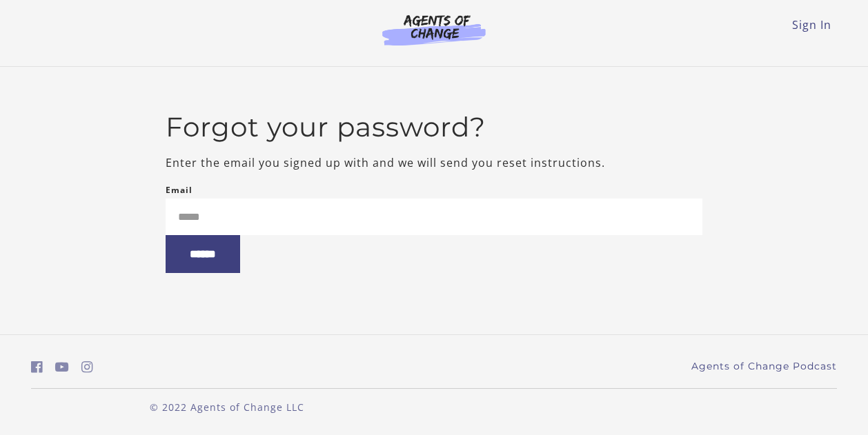 Image resolution: width=868 pixels, height=435 pixels. What do you see at coordinates (36, 367) in the screenshot?
I see `i: https://www.facebook.com/groups/aswbtestprep (Open in a new window)` at bounding box center [36, 367].